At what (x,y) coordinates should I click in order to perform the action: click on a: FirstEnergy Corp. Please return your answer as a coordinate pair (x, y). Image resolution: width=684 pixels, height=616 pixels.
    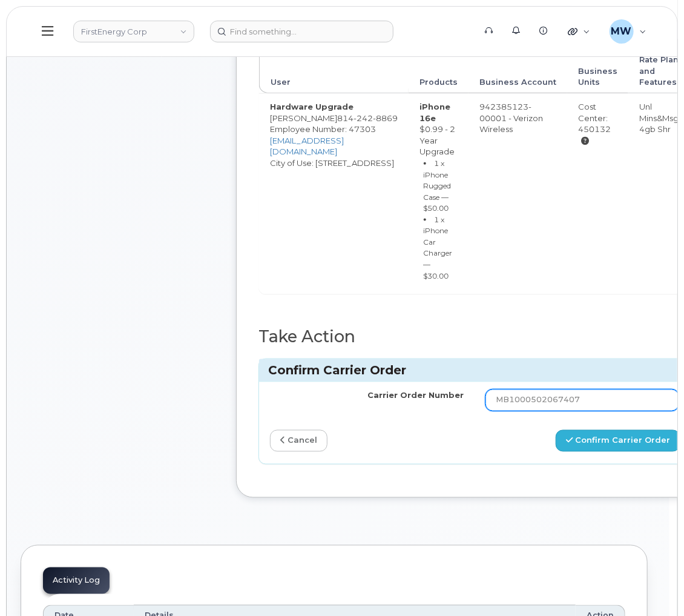
    Looking at the image, I should click on (133, 31).